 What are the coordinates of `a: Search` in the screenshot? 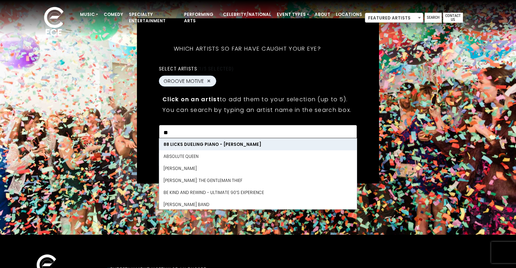 It's located at (433, 18).